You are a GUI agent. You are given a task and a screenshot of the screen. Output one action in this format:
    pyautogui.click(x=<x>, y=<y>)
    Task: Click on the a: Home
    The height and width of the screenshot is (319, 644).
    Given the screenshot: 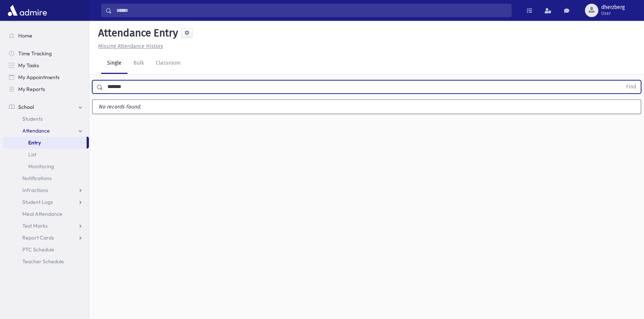 What is the action you would take?
    pyautogui.click(x=46, y=36)
    